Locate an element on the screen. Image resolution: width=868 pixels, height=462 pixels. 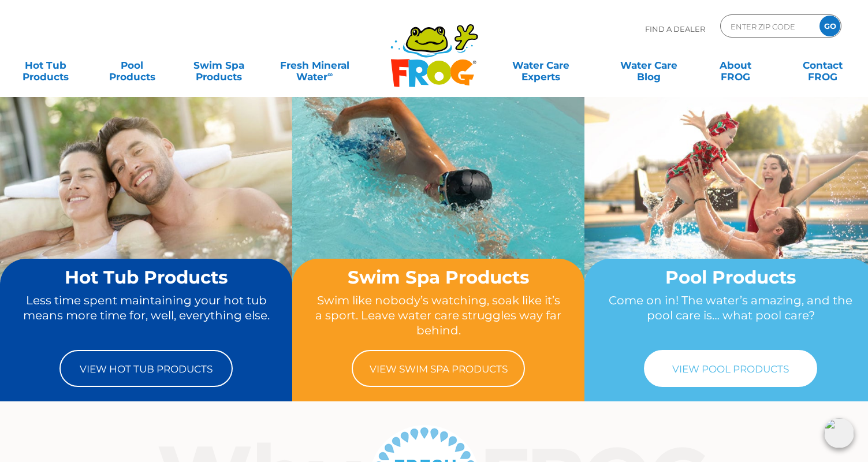
h2: Pool Products is located at coordinates (731, 277).